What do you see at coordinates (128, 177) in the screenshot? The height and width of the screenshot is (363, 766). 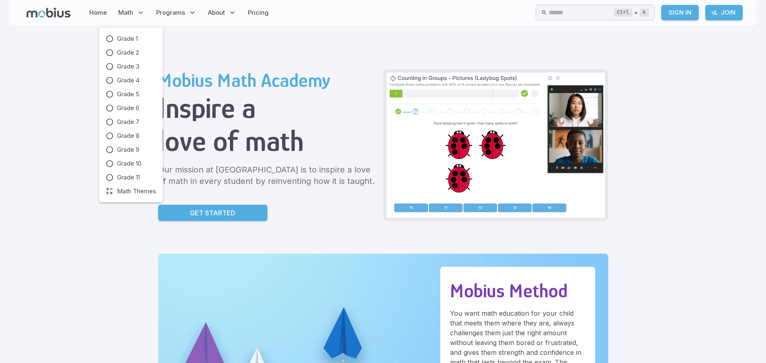 I see `span: Grade 11` at bounding box center [128, 177].